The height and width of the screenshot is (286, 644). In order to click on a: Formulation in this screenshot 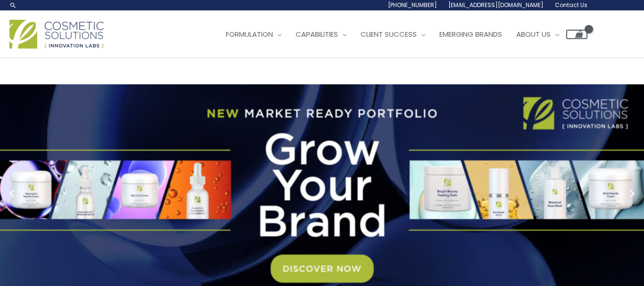, I will do `click(254, 34)`.